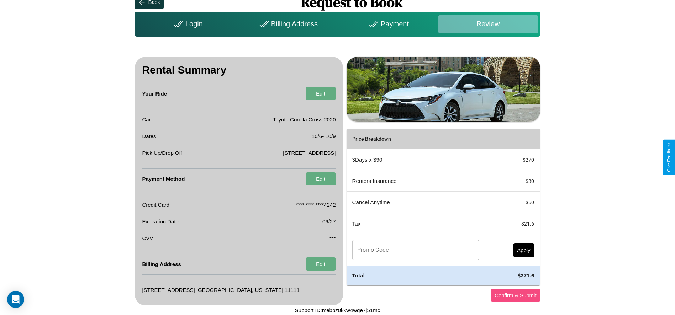  I want to click on p: Support ID: mebbz0kkw4wge7j51mc, so click(337, 310).